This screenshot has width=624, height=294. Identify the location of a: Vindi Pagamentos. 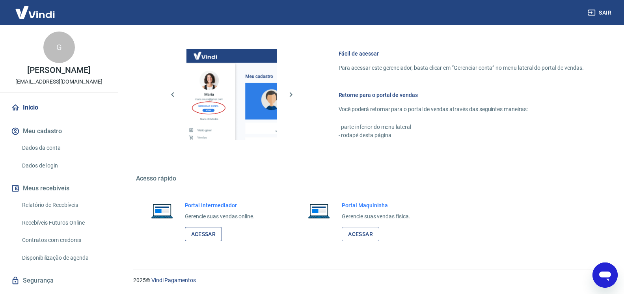
(173, 280).